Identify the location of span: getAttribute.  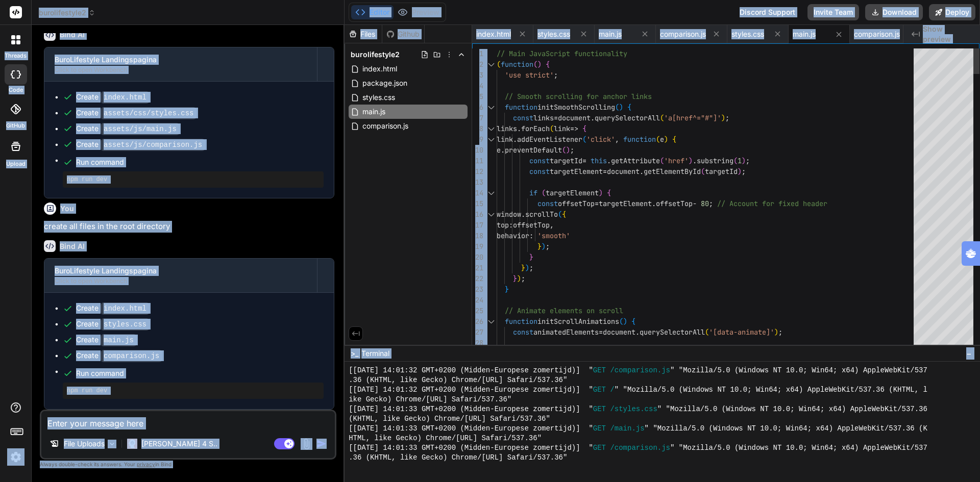
(636, 161).